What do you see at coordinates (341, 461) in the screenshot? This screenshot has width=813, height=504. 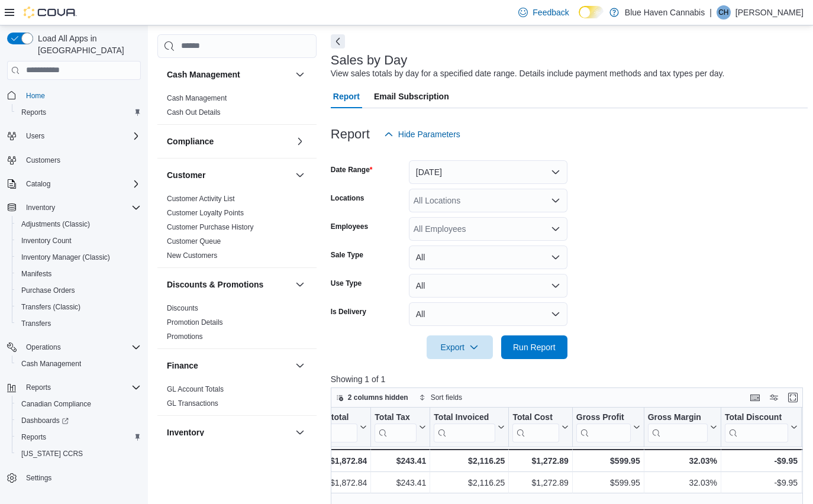 I see `div: $1,872.84` at bounding box center [341, 461].